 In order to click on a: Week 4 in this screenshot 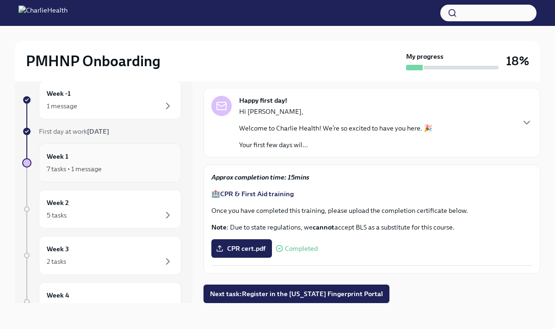, I will do `click(102, 302)`.